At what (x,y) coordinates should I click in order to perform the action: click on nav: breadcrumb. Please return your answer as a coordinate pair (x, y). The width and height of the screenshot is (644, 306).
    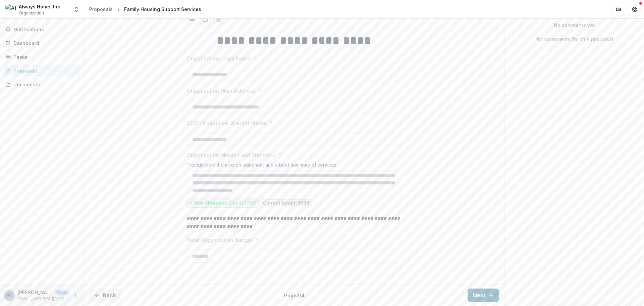
    Looking at the image, I should click on (145, 9).